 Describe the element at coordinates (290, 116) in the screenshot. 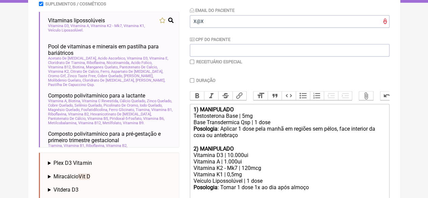

I see `div: Testosterona Base | 5mg` at that location.